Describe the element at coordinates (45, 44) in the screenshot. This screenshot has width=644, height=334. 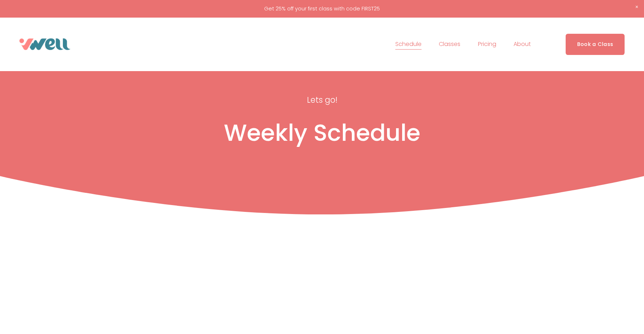
I see `a: VWell` at that location.